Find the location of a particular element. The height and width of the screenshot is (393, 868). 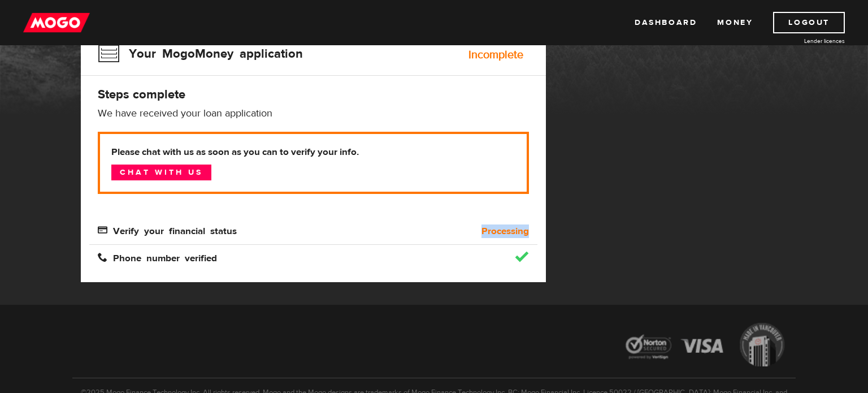

h4: Steps complete is located at coordinates (313, 94).